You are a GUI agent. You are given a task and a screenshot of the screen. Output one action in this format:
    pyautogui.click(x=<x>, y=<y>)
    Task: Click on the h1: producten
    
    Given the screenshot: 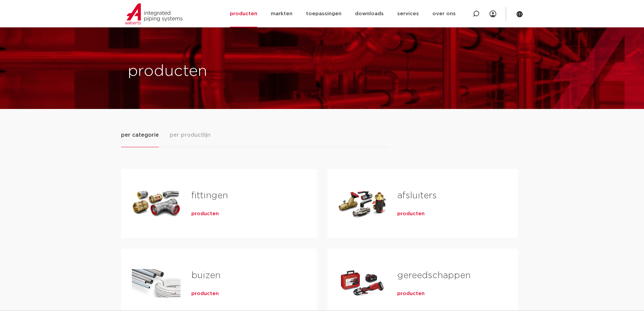 What is the action you would take?
    pyautogui.click(x=223, y=72)
    